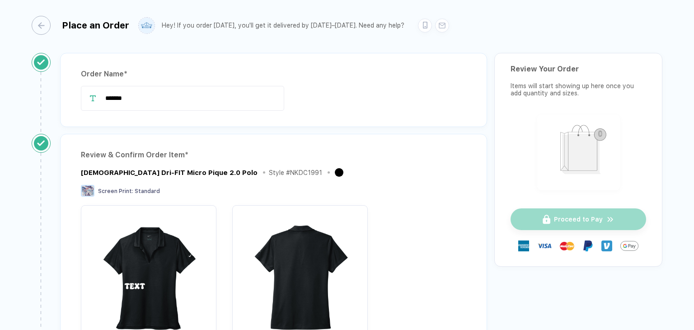 This screenshot has height=330, width=694. Describe the element at coordinates (88, 191) in the screenshot. I see `img: Screen Print` at that location.